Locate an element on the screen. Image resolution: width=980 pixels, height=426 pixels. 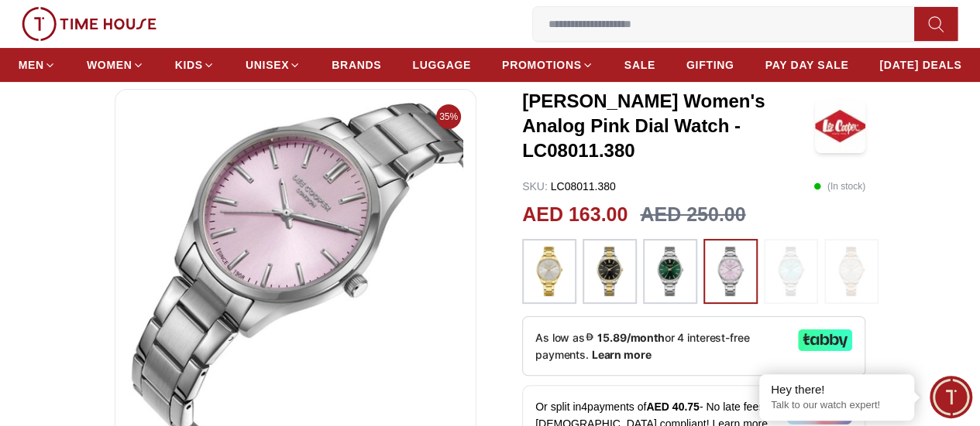
a: BRANDS is located at coordinates (356, 65).